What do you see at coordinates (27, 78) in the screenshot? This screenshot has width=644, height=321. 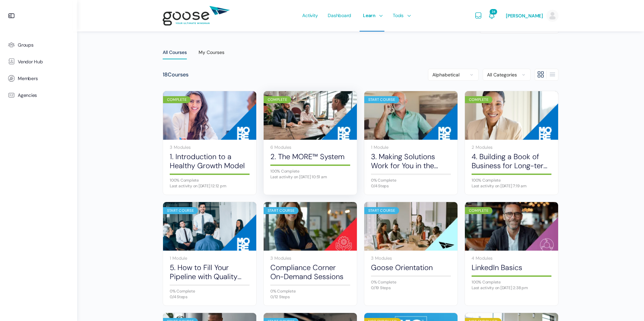 I see `span: Members` at bounding box center [27, 78].